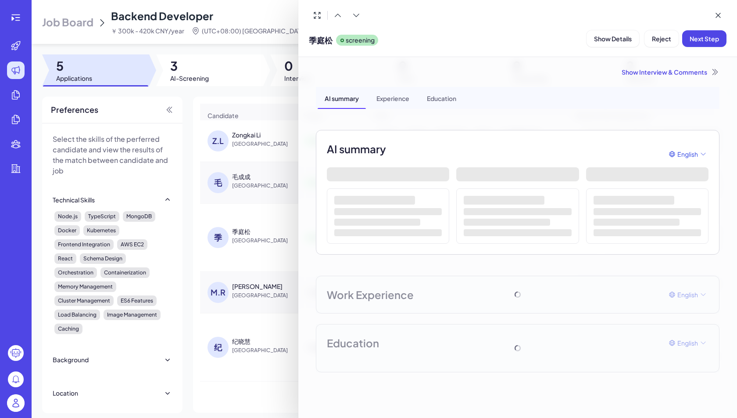 The height and width of the screenshot is (418, 737). Describe the element at coordinates (342, 98) in the screenshot. I see `div: AI summary` at that location.